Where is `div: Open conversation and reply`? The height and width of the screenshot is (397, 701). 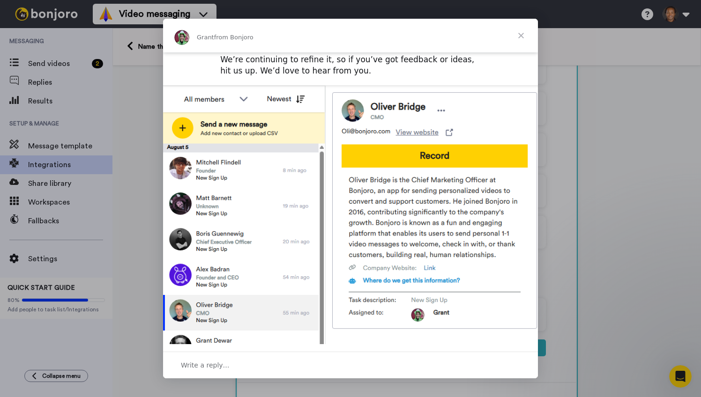
div: Open conversation and reply is located at coordinates (350, 365).